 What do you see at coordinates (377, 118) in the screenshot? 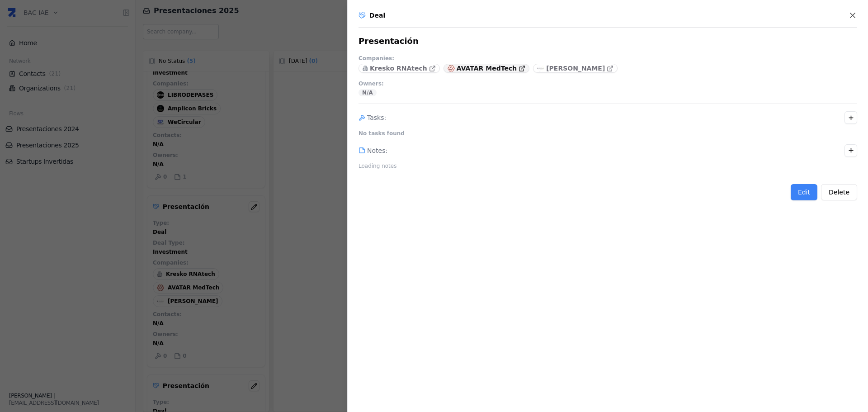
I see `p: Tasks :` at bounding box center [377, 118].